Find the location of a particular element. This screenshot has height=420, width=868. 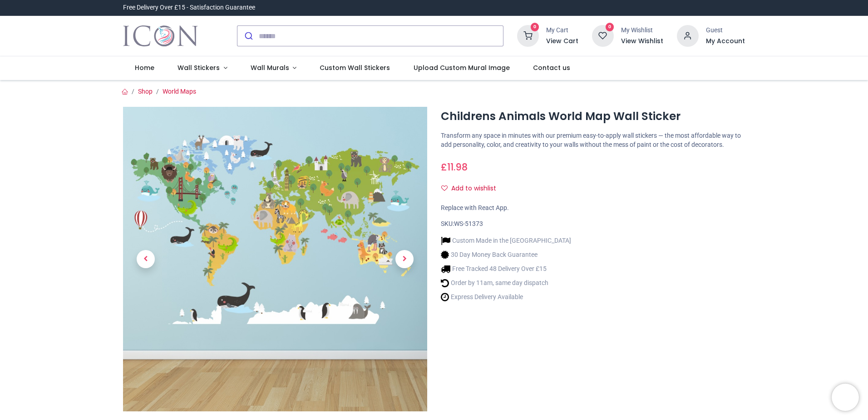

span: WS-51373 is located at coordinates (468, 223).